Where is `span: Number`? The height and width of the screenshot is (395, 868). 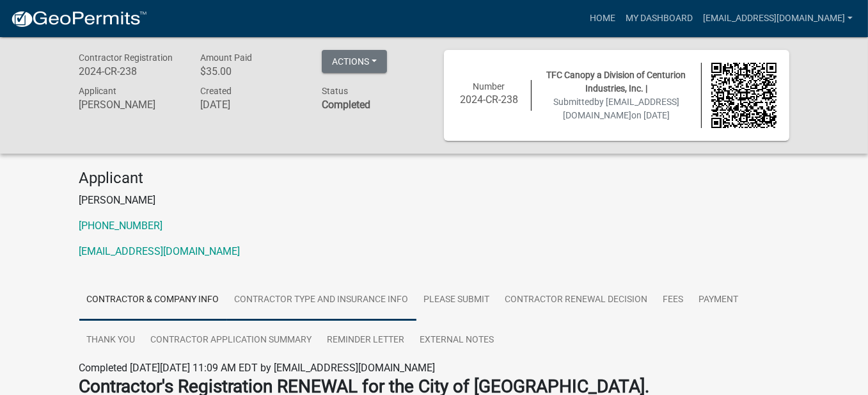
span: Number is located at coordinates (489, 87).